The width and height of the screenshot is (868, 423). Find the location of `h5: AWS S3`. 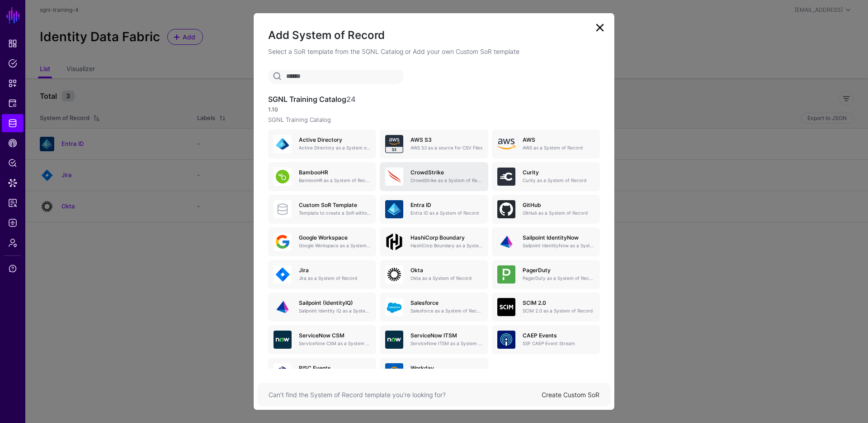

h5: AWS S3 is located at coordinates (446, 139).